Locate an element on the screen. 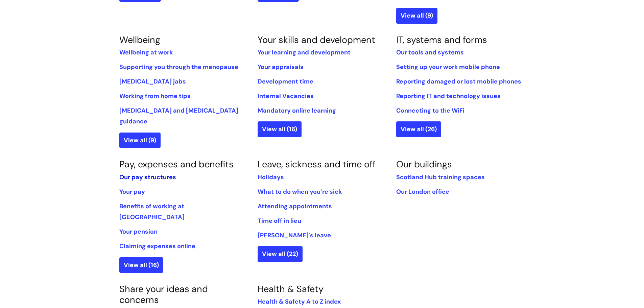 The height and width of the screenshot is (308, 644). a: Mandatory online learning is located at coordinates (297, 111).